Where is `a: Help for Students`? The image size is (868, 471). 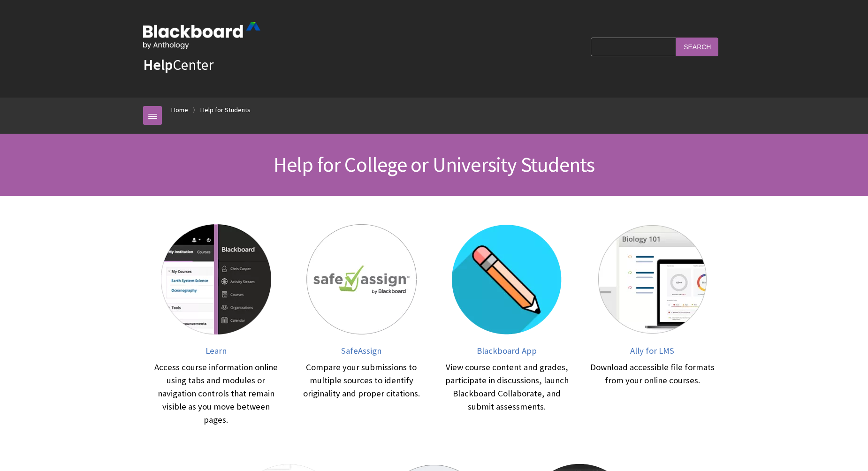 a: Help for Students is located at coordinates (226, 110).